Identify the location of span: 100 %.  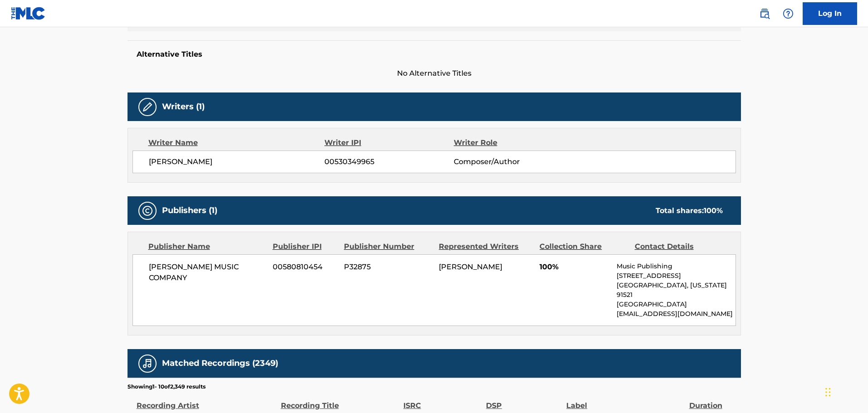
(714, 211).